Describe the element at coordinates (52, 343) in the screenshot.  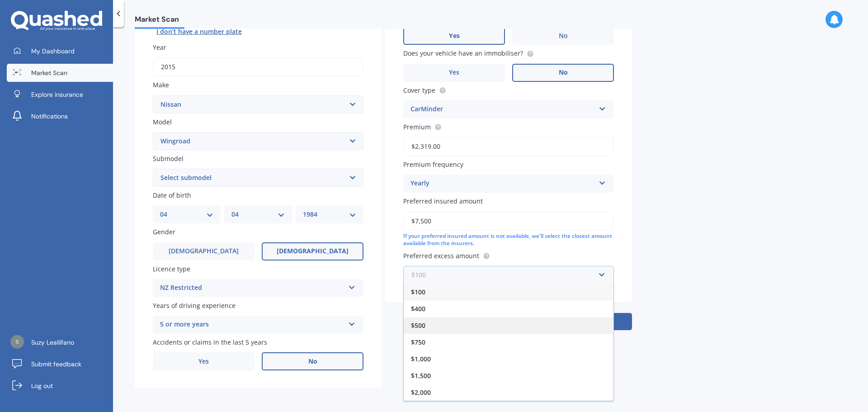
I see `span: Suzy Lealiifano` at that location.